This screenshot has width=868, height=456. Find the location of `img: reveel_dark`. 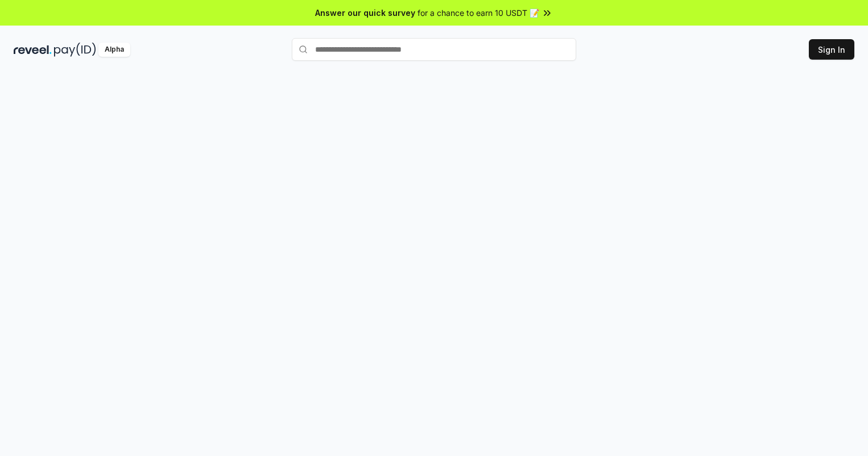

img: reveel_dark is located at coordinates (32, 49).